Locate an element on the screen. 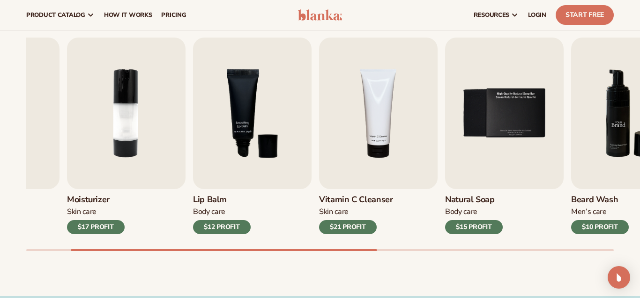  h3: Beard Wash is located at coordinates (600, 200).